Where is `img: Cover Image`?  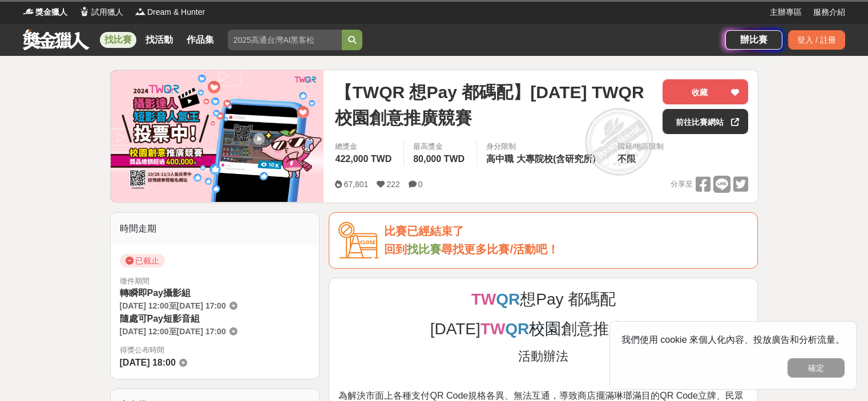
img: Cover Image is located at coordinates (218, 136).